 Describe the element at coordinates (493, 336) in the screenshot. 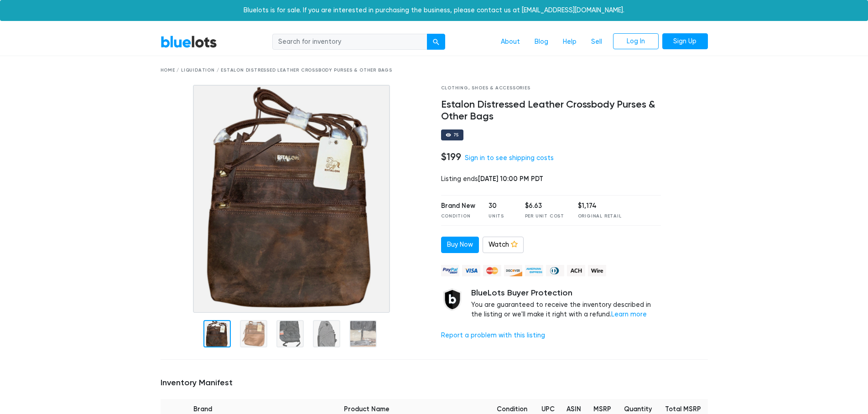

I see `a: Report a problem with this listing` at that location.